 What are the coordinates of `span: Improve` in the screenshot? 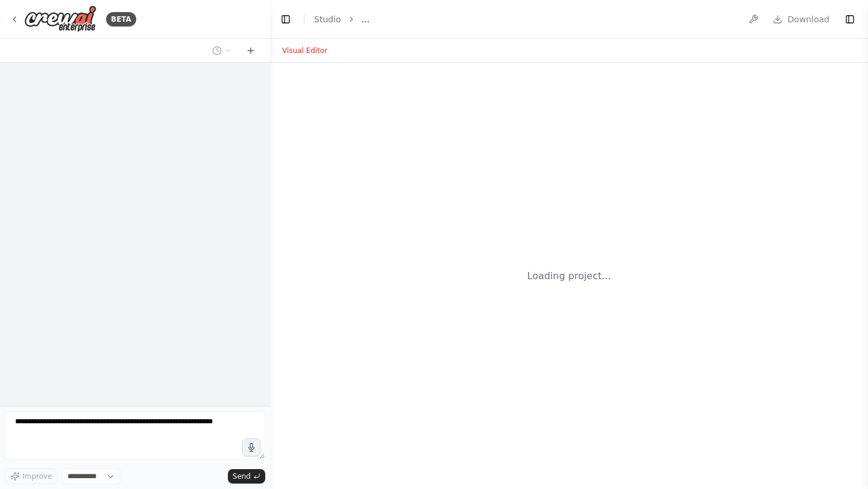 It's located at (37, 476).